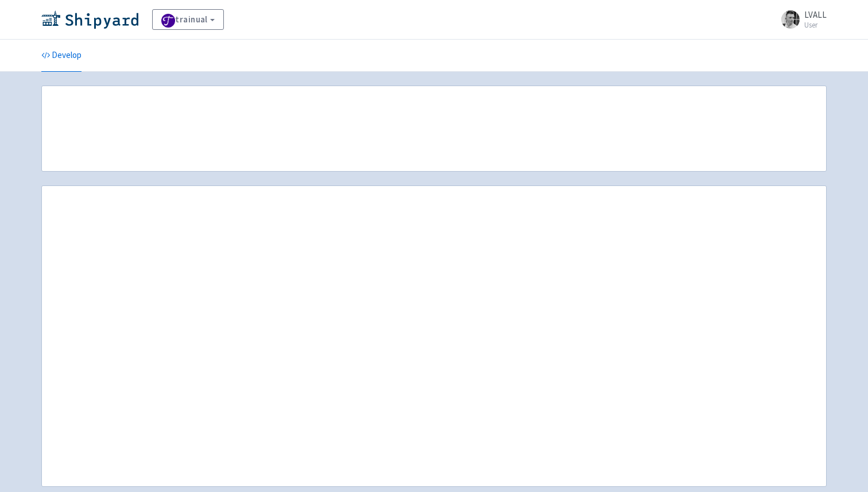 The height and width of the screenshot is (492, 868). What do you see at coordinates (89, 20) in the screenshot?
I see `img: Shipyard logo` at bounding box center [89, 20].